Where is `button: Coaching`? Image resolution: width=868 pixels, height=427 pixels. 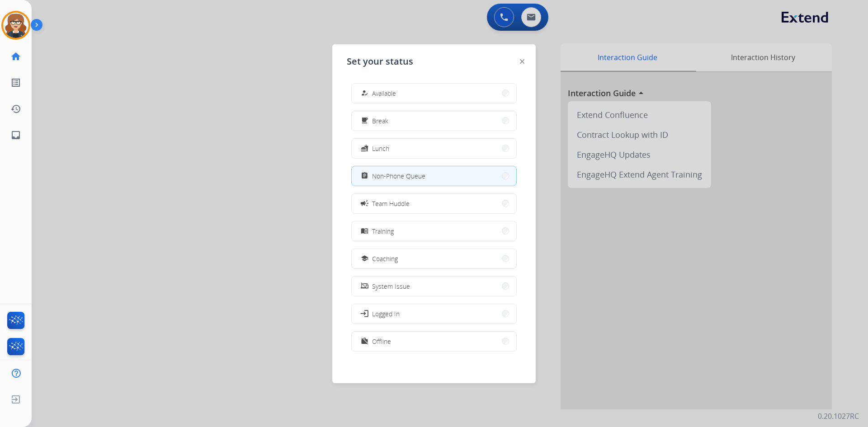
button: Coaching is located at coordinates (434, 258).